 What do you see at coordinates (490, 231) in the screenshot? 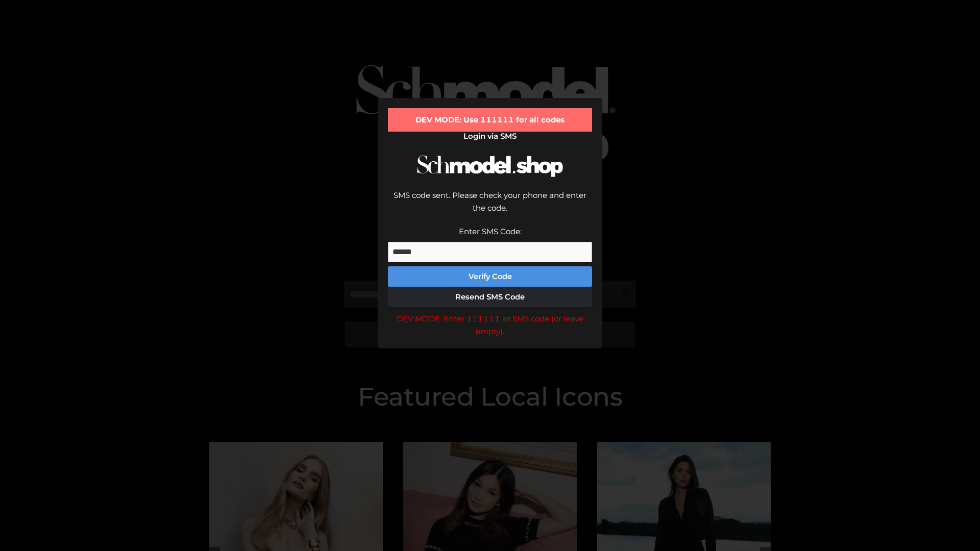
I see `label: Enter SMS Code:` at bounding box center [490, 231].